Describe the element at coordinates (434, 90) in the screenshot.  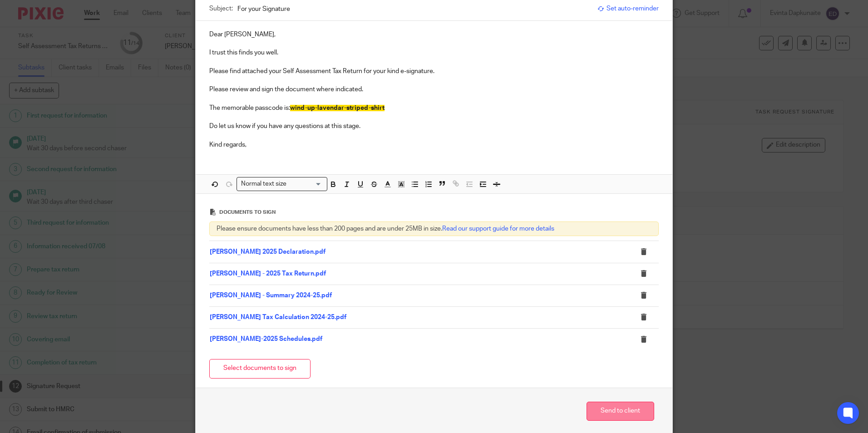
I see `p: Please review and sign the document where indicated.` at that location.